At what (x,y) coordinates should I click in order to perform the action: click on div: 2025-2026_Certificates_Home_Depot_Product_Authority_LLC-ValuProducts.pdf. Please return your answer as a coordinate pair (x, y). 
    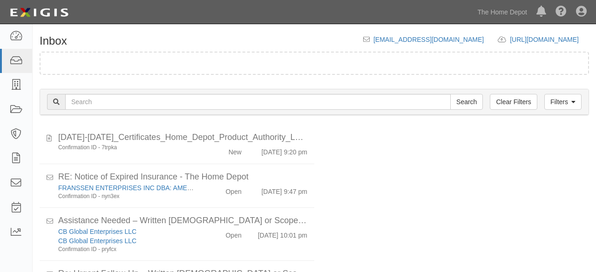
    Looking at the image, I should click on (182, 138).